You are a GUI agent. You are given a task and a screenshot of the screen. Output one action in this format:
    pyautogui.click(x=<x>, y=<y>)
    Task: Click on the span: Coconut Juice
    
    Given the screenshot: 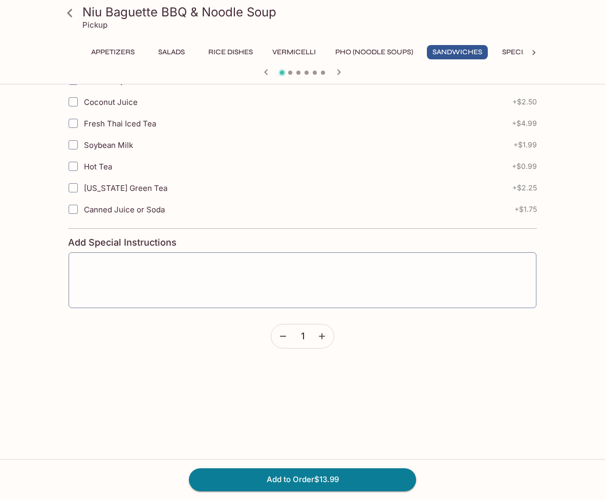 What is the action you would take?
    pyautogui.click(x=111, y=102)
    